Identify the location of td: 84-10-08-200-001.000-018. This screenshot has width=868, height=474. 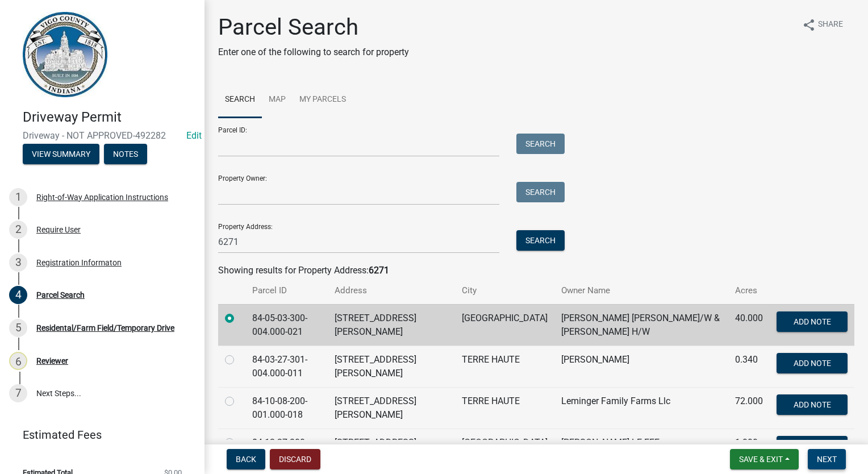
(287, 408).